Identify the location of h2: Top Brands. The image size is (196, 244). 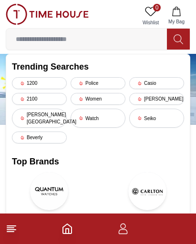
(98, 161).